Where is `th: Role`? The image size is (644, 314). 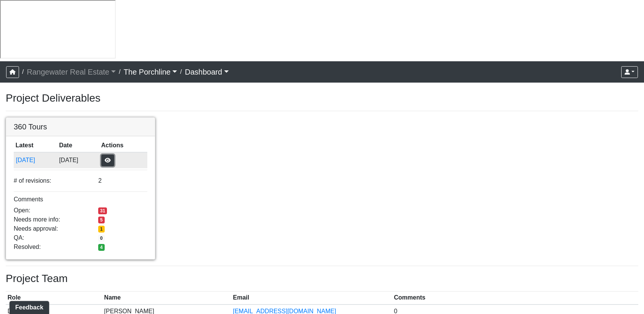 th: Role is located at coordinates (54, 298).